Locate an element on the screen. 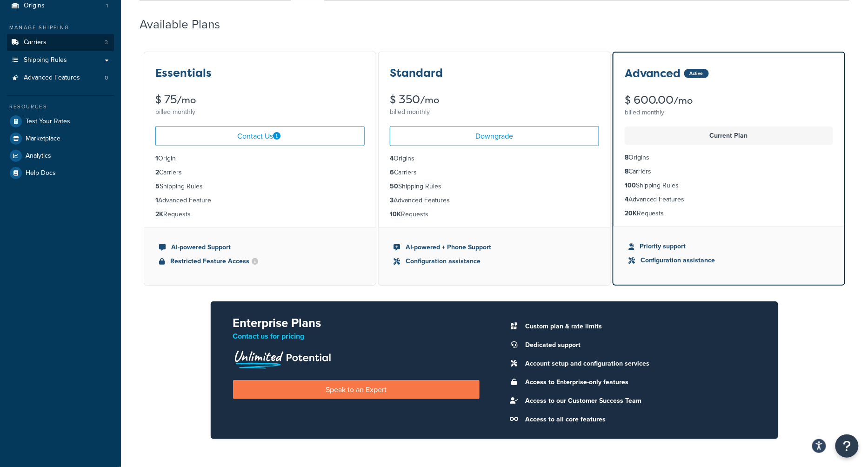  a: Contact Us is located at coordinates (260, 136).